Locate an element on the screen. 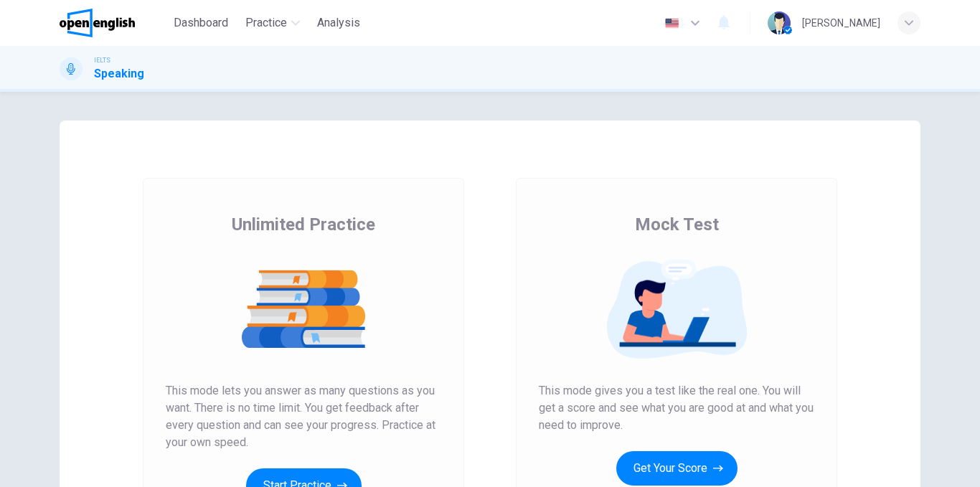 The height and width of the screenshot is (487, 980). a: Analysis is located at coordinates (338, 23).